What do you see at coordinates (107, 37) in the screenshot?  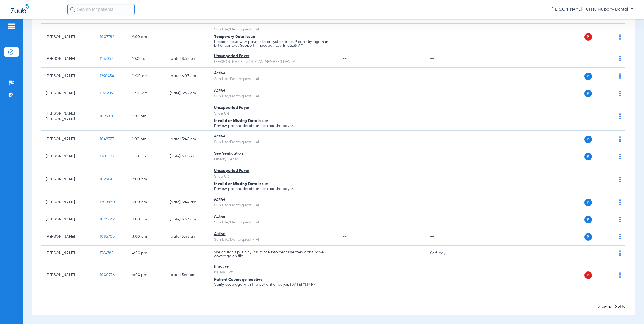 I see `span: 1007782` at bounding box center [107, 37].